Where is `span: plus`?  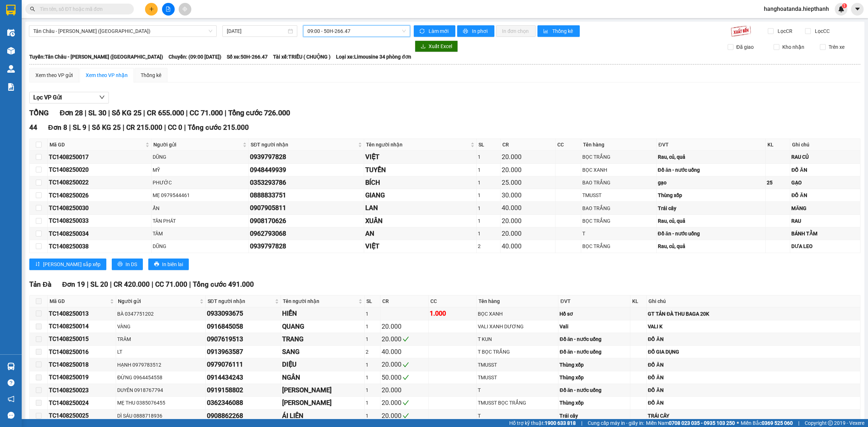 span: plus is located at coordinates (151, 10).